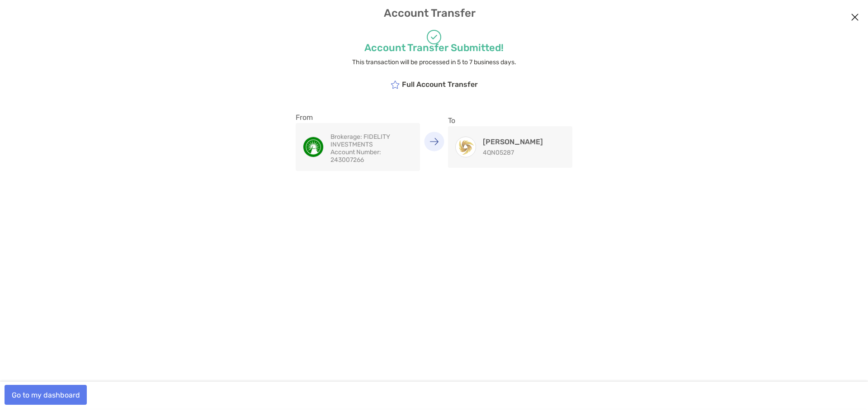 This screenshot has height=412, width=868. What do you see at coordinates (46, 395) in the screenshot?
I see `button: Go to my dashboard` at bounding box center [46, 395].